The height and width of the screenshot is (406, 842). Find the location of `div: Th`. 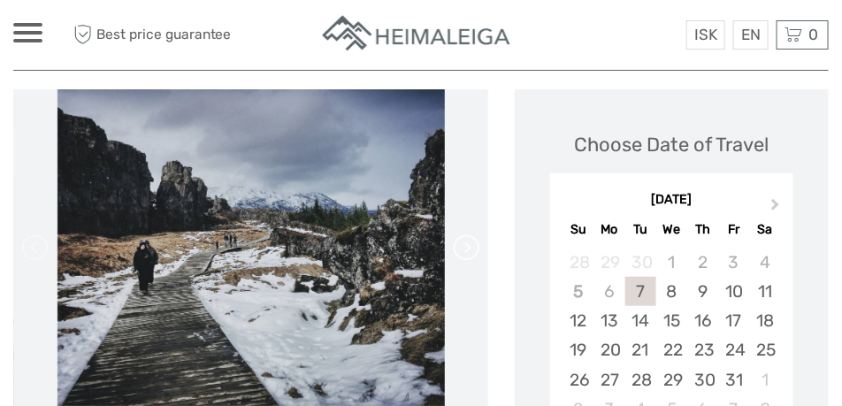

div: Th is located at coordinates (702, 229).